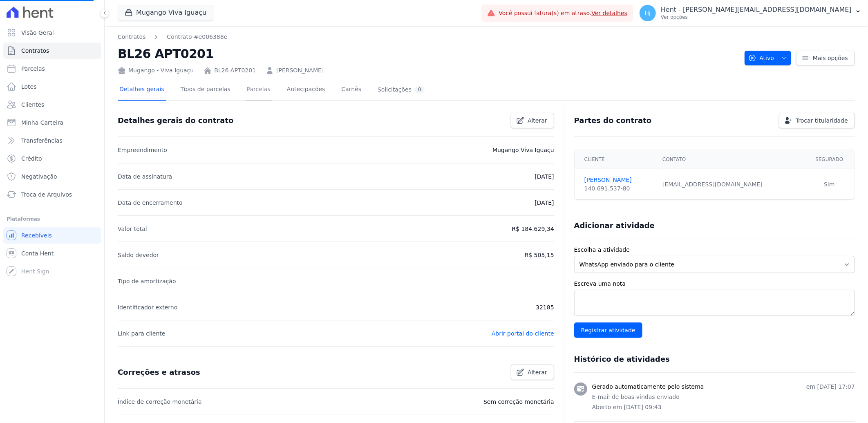 This screenshot has height=423, width=868. I want to click on p: Tipo de amortização, so click(147, 281).